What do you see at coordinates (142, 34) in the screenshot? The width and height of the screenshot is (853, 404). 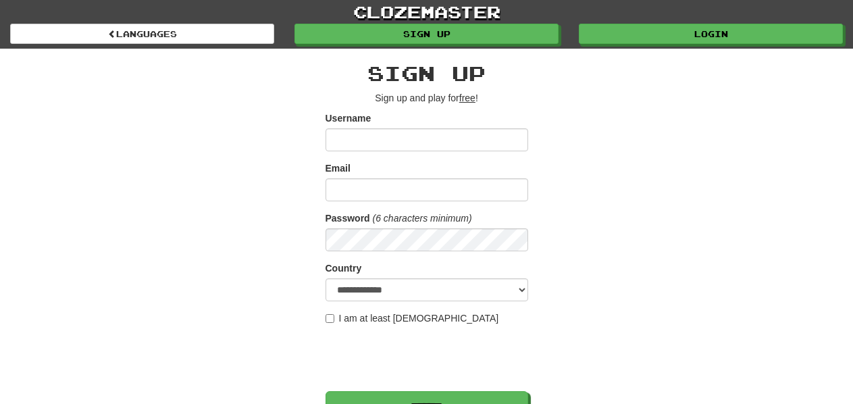 I see `a: Languages` at bounding box center [142, 34].